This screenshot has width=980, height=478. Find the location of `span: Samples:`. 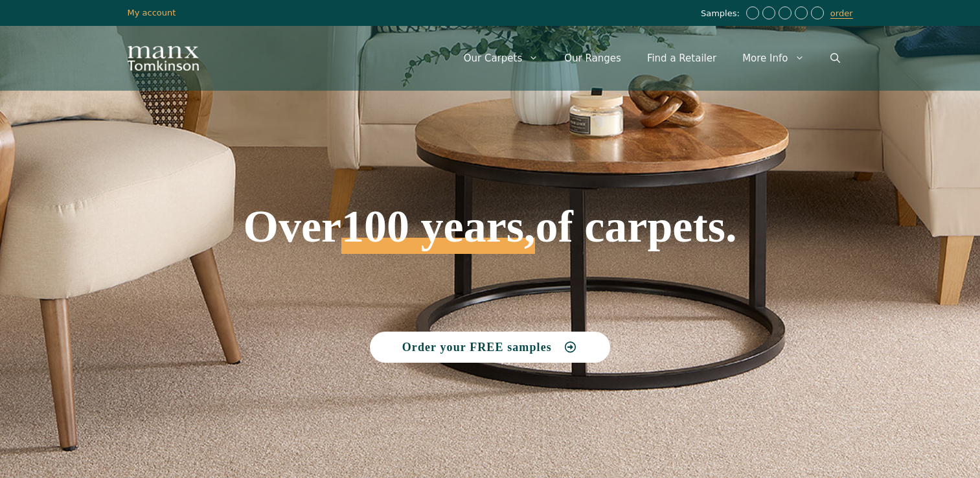

span: Samples: is located at coordinates (722, 13).